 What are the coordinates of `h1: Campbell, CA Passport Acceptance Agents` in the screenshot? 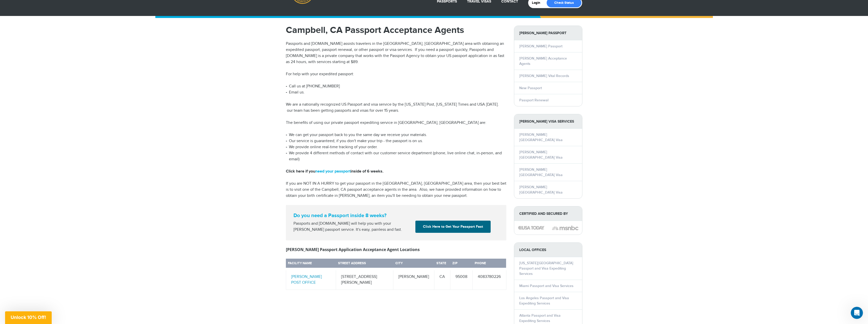 It's located at (396, 30).